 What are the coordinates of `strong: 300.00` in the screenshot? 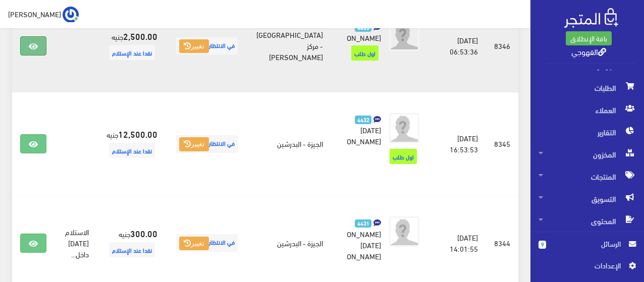 It's located at (144, 233).